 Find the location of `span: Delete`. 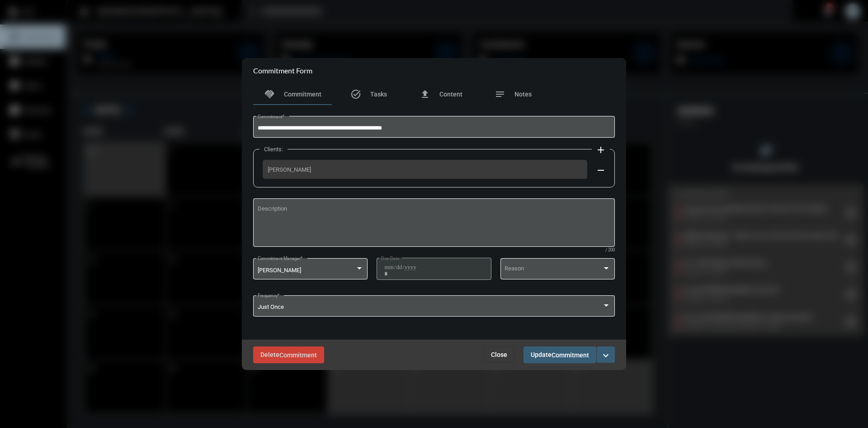

span: Delete is located at coordinates (288, 355).